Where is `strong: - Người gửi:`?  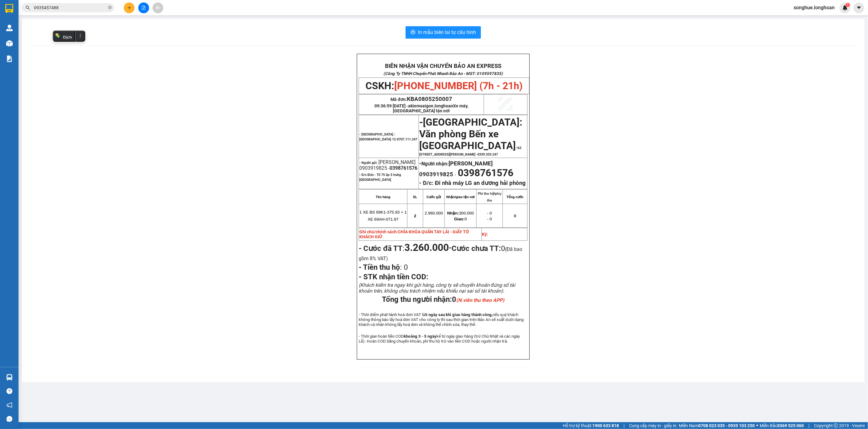
strong: - Người gửi: is located at coordinates (368, 163).